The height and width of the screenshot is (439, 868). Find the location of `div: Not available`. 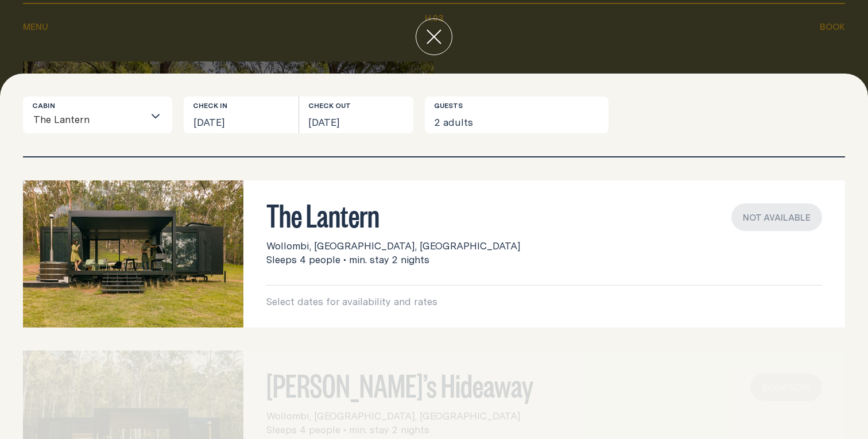

div: Not available is located at coordinates (777, 218).